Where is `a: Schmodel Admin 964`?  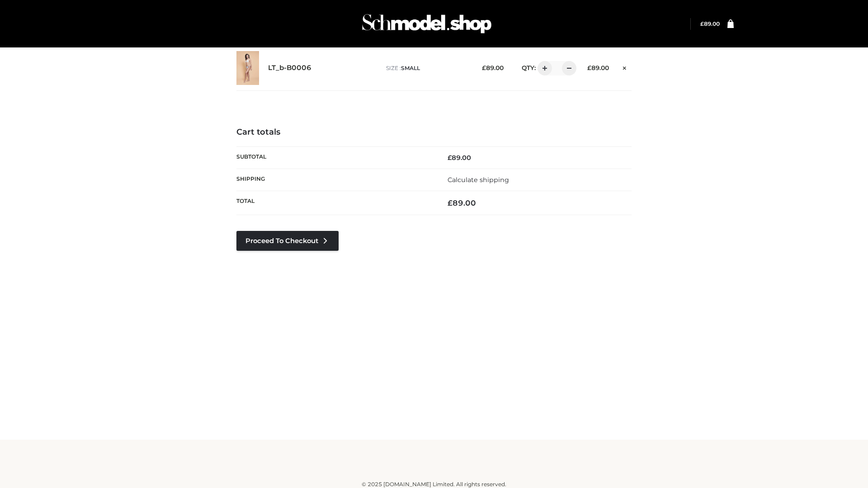
a: Schmodel Admin 964 is located at coordinates (427, 23).